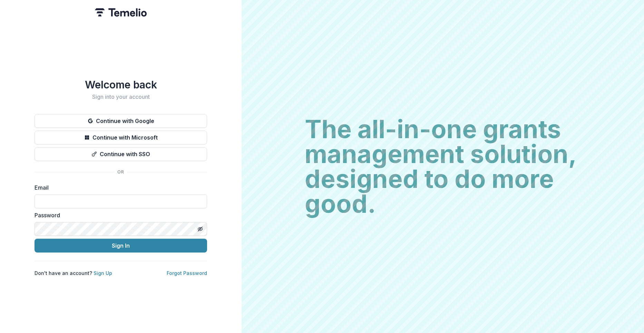 This screenshot has width=644, height=333. Describe the element at coordinates (121, 13) in the screenshot. I see `img: Temelio` at that location.